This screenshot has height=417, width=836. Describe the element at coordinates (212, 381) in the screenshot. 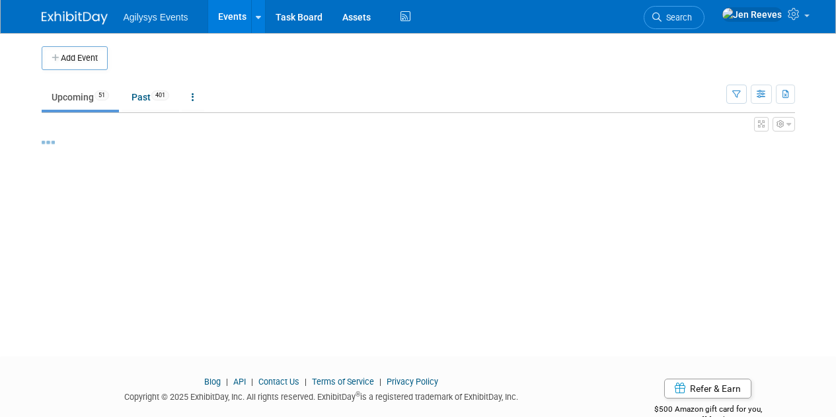

I see `a: Blog` at that location.